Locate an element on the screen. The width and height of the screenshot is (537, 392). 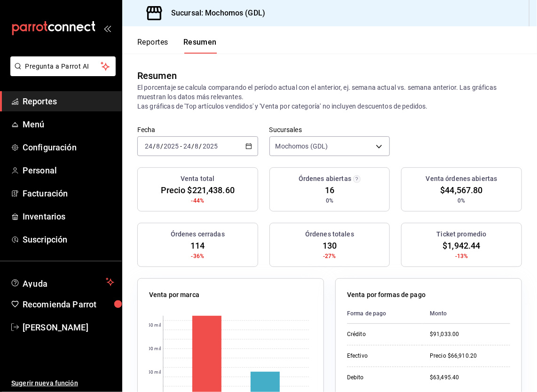
th: Forma de pago is located at coordinates (385, 313).